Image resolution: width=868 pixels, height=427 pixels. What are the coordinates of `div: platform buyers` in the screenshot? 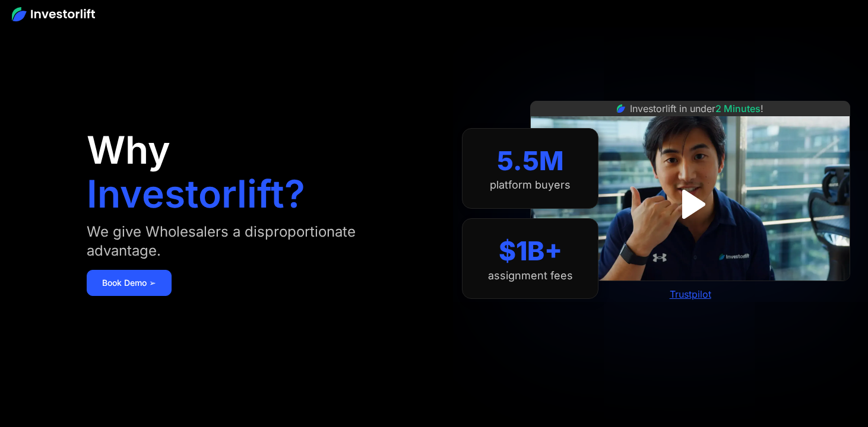 It's located at (530, 185).